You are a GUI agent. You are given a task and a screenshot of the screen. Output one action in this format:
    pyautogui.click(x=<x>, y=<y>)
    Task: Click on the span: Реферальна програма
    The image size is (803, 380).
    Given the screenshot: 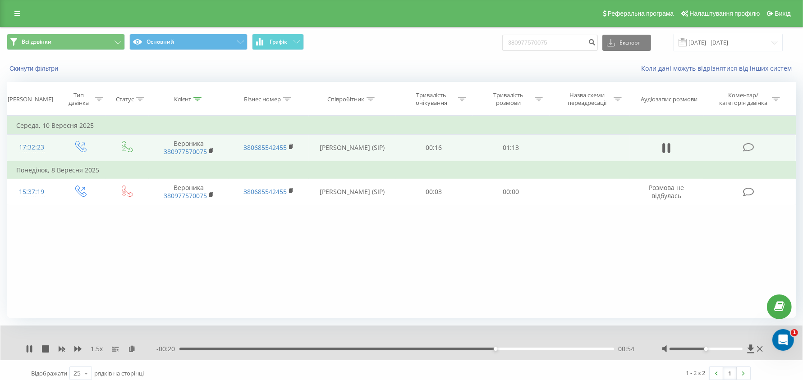 What is the action you would take?
    pyautogui.click(x=640, y=14)
    